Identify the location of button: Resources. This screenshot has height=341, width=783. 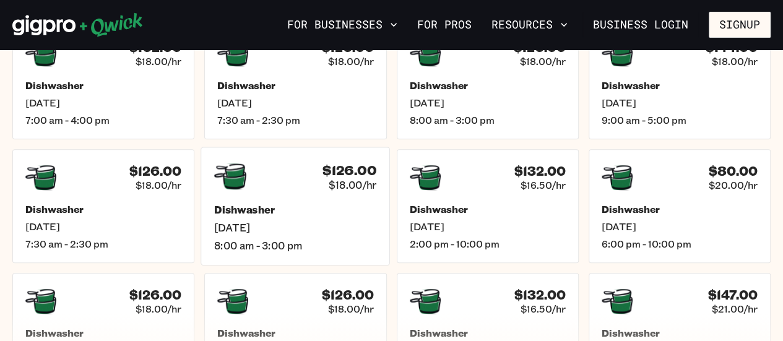
(529, 25).